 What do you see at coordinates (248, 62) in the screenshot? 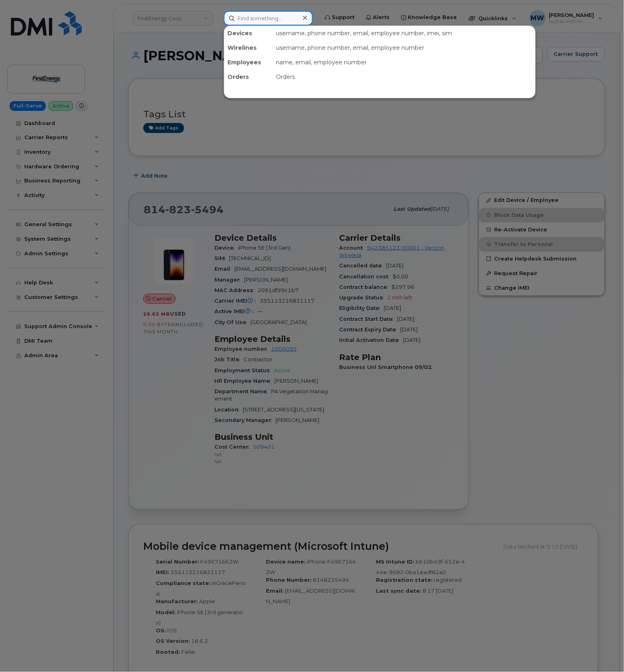
I see `div: Employees` at bounding box center [248, 62].